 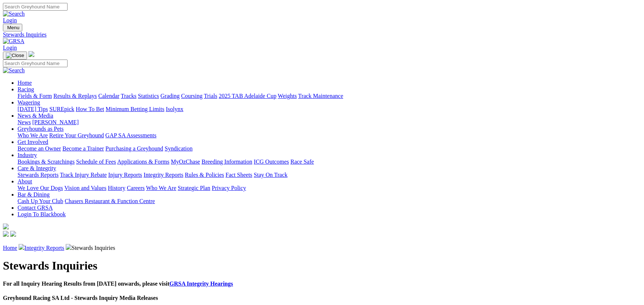 What do you see at coordinates (15, 56) in the screenshot?
I see `img: Close` at bounding box center [15, 56].